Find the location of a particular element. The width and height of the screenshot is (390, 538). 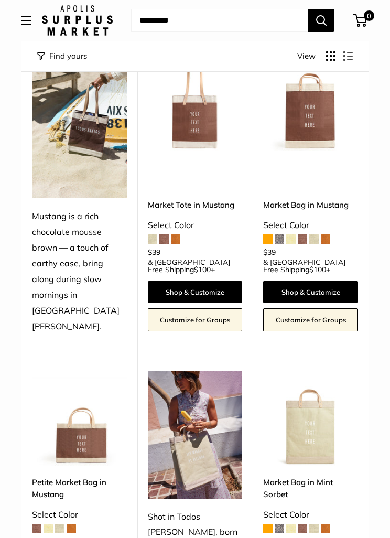

img: Mustang is a rich chocolate mousse brown — a touch of earthy ease, bring along during slow mornin... is located at coordinates (79, 127).